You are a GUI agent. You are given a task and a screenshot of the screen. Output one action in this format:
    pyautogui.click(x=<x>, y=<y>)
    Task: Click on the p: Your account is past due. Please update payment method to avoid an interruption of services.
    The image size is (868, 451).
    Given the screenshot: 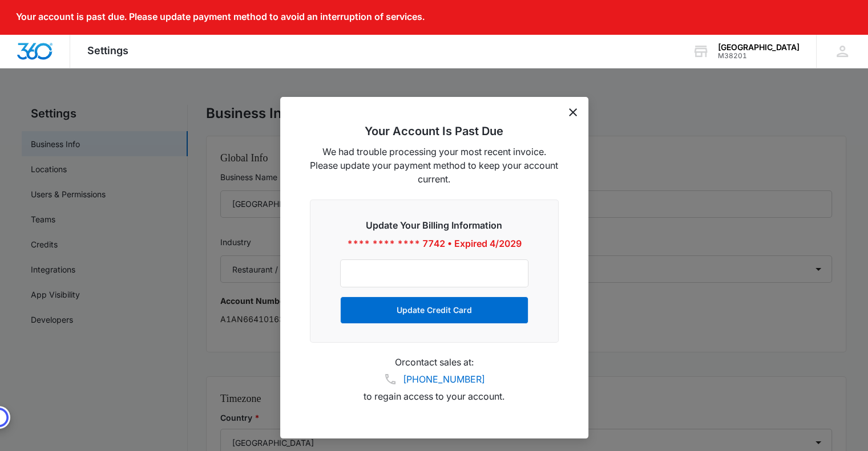 What is the action you would take?
    pyautogui.click(x=221, y=17)
    